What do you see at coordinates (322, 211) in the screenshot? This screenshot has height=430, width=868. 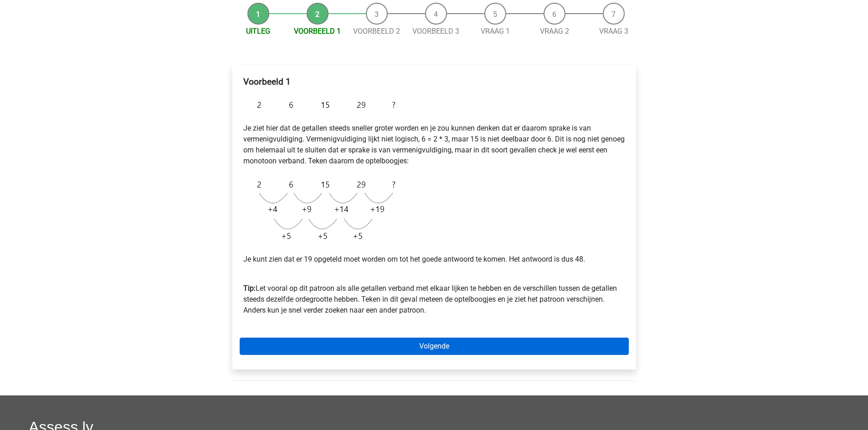 I see `img: Figure sequences Example 3 explanation.png` at bounding box center [322, 211].